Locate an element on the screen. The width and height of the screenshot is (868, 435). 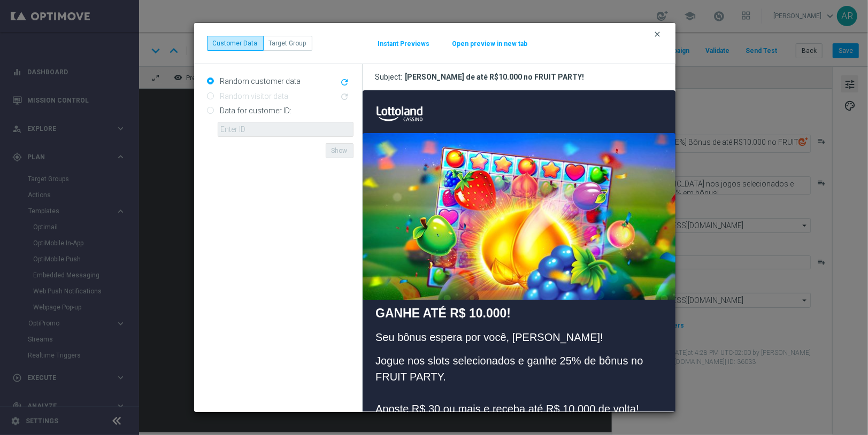
button: clear is located at coordinates (659, 34).